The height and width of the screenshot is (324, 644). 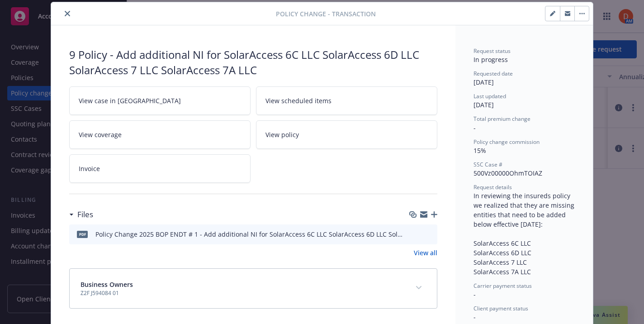 What do you see at coordinates (491, 59) in the screenshot?
I see `span: In progress` at bounding box center [491, 59].